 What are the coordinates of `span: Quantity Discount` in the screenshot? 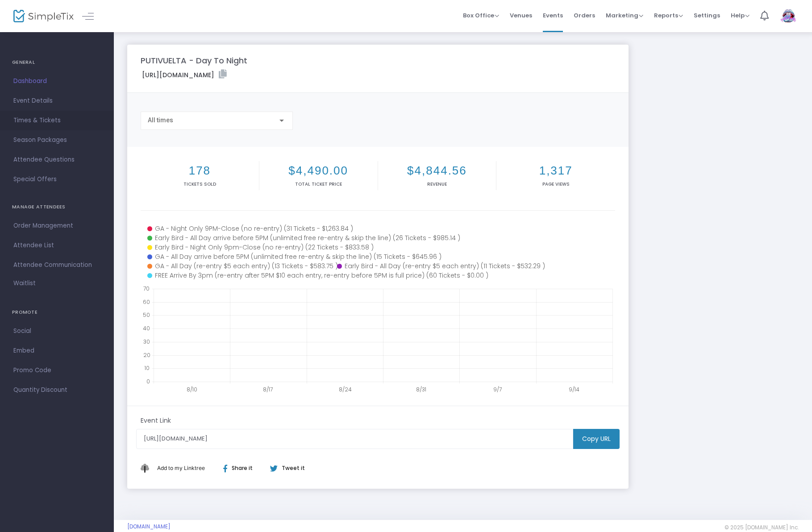 It's located at (57, 390).